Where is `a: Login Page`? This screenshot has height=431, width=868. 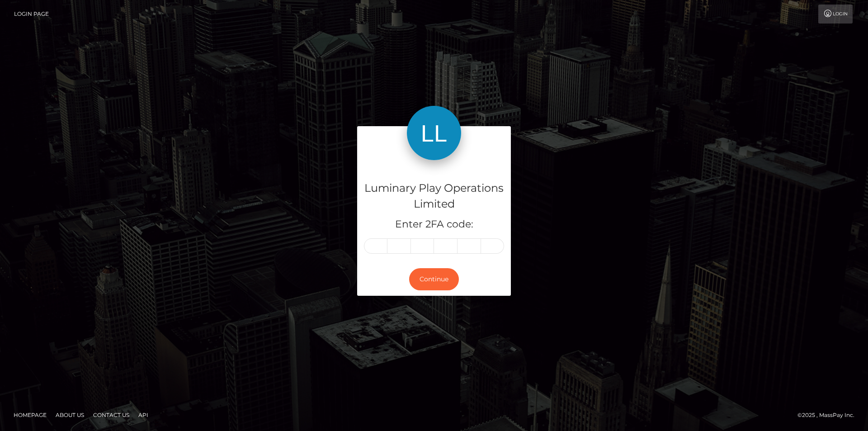
a: Login Page is located at coordinates (31, 14).